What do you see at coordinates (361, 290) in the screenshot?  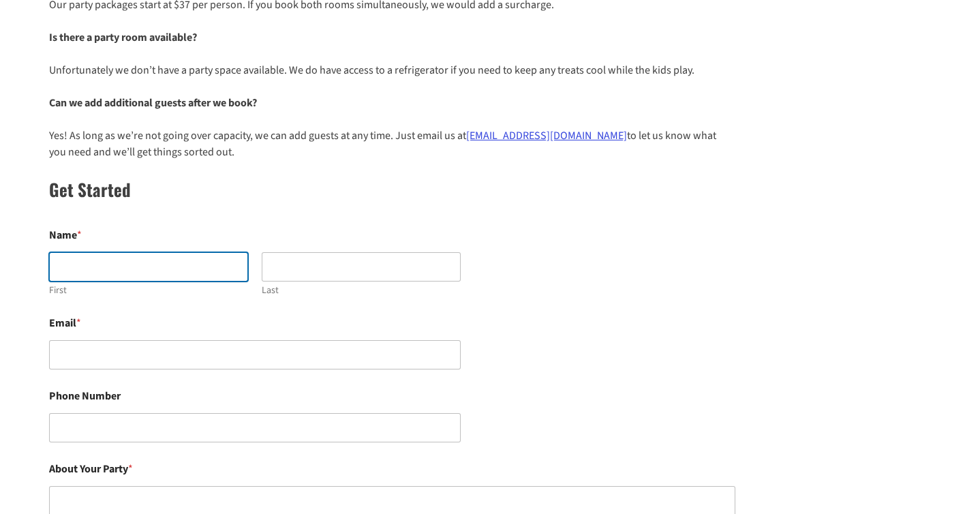 I see `label: Last` at bounding box center [361, 290].